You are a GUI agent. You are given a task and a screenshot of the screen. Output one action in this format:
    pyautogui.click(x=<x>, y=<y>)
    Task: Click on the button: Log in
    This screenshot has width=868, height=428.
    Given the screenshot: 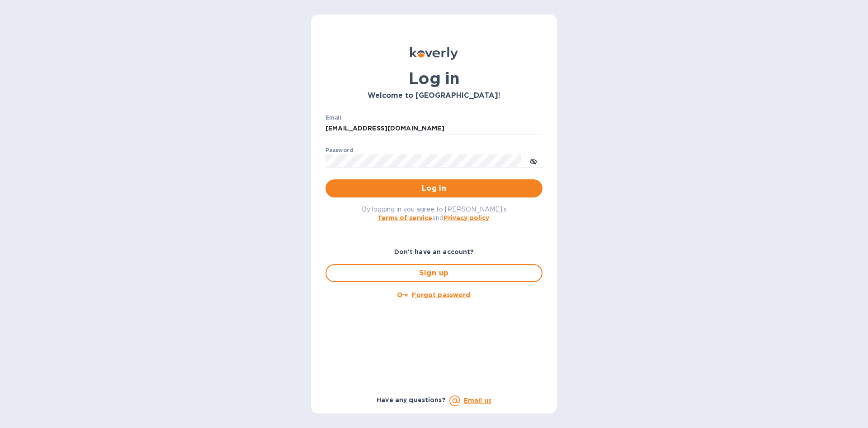 What is the action you would take?
    pyautogui.click(x=434, y=188)
    